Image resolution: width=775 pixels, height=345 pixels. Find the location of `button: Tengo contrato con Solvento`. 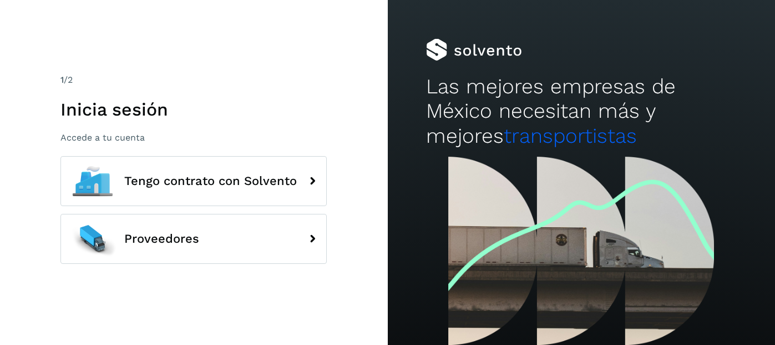

button: Tengo contrato con Solvento is located at coordinates (194, 181).